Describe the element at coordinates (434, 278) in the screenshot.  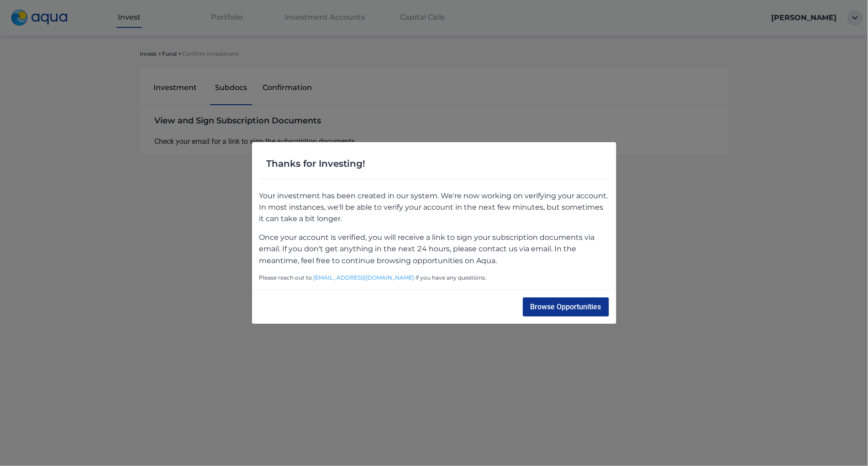
I see `span: Please reach out to if you have any questions.` at that location.